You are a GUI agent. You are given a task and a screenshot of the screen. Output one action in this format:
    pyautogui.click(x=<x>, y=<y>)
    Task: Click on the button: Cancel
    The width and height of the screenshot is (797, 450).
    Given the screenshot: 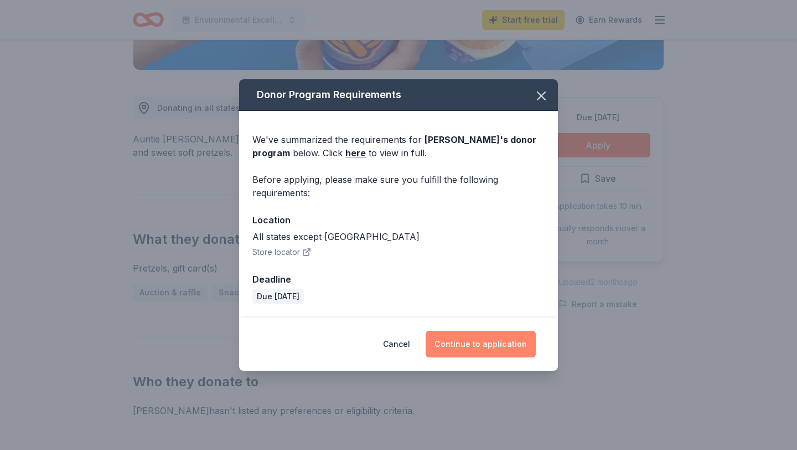 What is the action you would take?
    pyautogui.click(x=396, y=344)
    